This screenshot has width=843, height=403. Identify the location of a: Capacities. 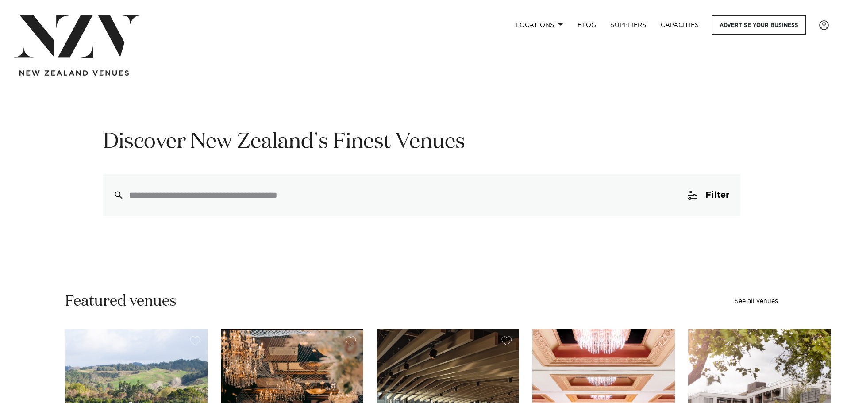
(680, 25).